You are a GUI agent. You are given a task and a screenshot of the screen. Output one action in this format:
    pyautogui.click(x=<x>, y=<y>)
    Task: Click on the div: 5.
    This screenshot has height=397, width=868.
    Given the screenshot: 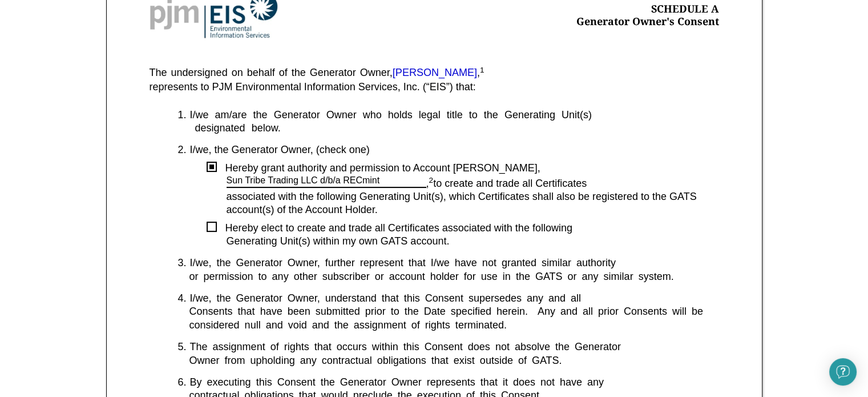 What is the action you would take?
    pyautogui.click(x=182, y=347)
    